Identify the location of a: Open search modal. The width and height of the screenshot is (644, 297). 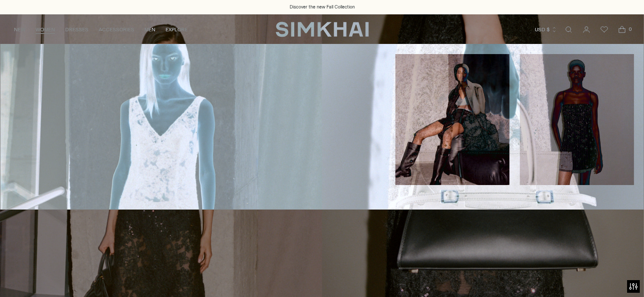
(569, 30).